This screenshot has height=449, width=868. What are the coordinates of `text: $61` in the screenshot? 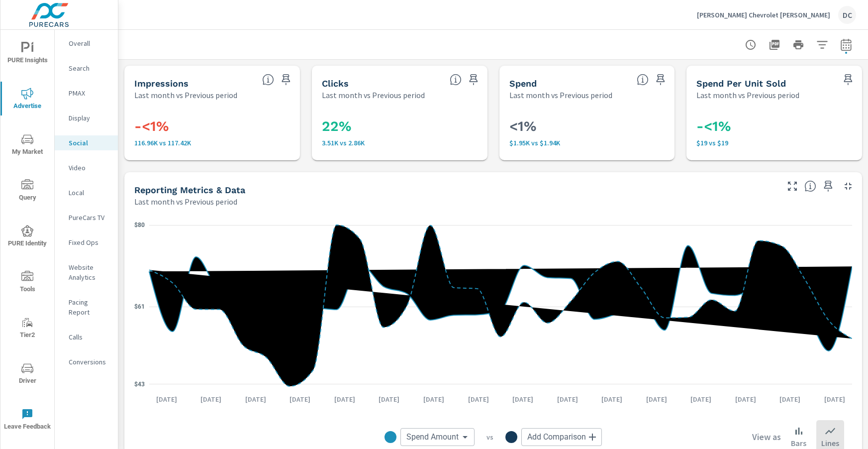 It's located at (140, 307).